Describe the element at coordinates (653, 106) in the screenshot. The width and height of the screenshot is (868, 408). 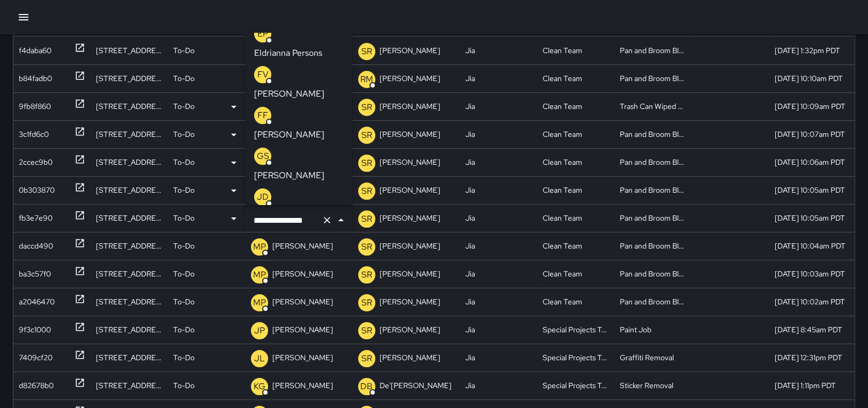
I see `div: Trash Can Wiped Down` at that location.